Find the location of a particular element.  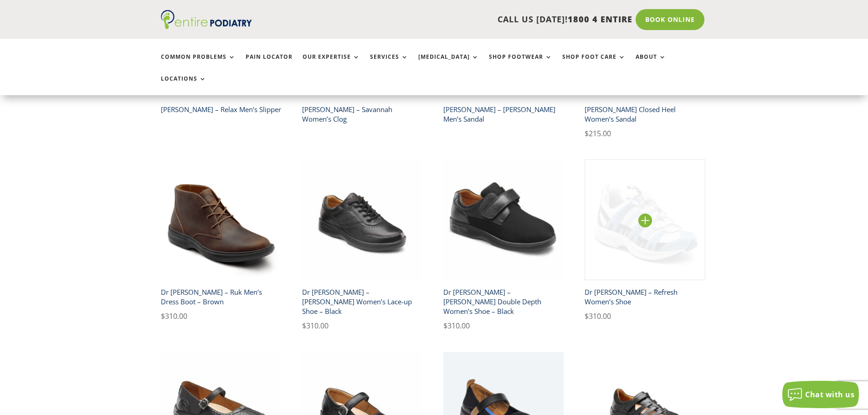

img: Dr Comfort Patty Women's Walking Shoe Black is located at coordinates (362, 220).